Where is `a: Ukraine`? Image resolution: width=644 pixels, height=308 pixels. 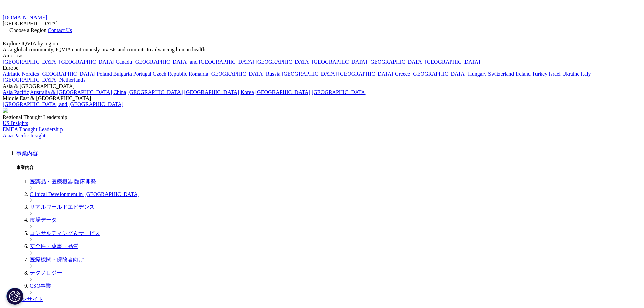
a: Ukraine is located at coordinates (571, 74).